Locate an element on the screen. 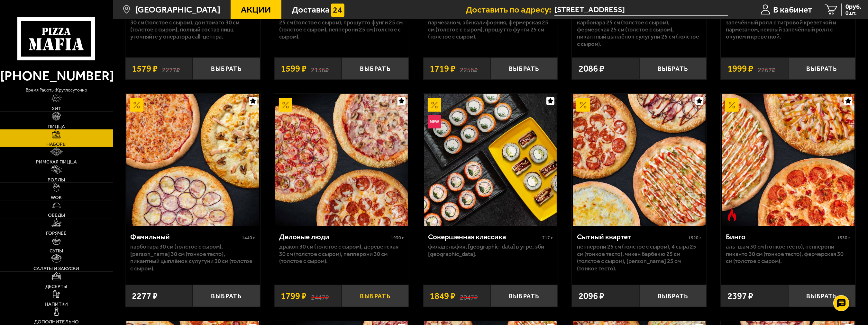 The image size is (868, 325). span: В кабинет is located at coordinates (792, 10).